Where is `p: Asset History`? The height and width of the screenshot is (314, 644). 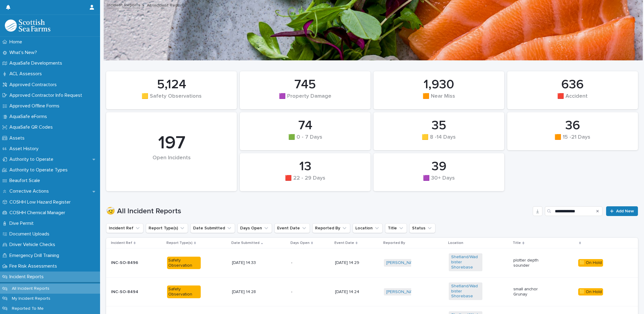 p: Asset History is located at coordinates (25, 149).